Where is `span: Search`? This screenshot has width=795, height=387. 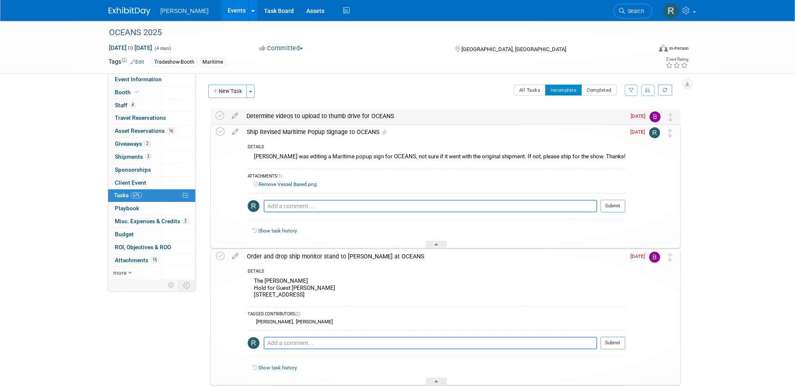
span: Search is located at coordinates (635, 11).